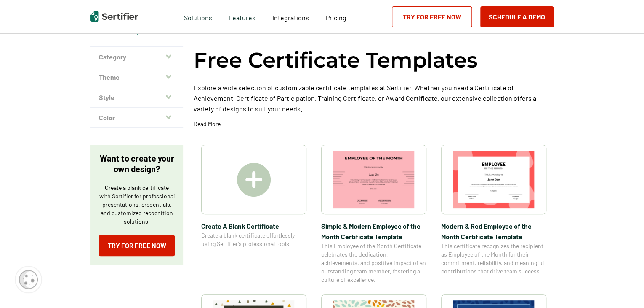  Describe the element at coordinates (137, 205) in the screenshot. I see `p: Create a blank certificate with Sertifier for professional presentations, credentials, and custom...` at that location.